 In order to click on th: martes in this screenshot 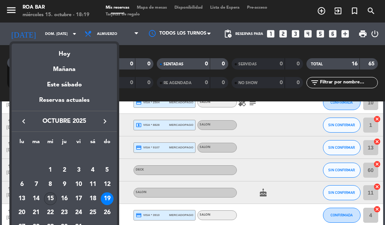, I will do `click(36, 143)`.